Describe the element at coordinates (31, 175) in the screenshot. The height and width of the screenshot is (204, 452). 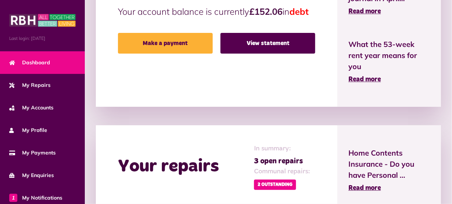
I see `span: My Enquiries` at that location.